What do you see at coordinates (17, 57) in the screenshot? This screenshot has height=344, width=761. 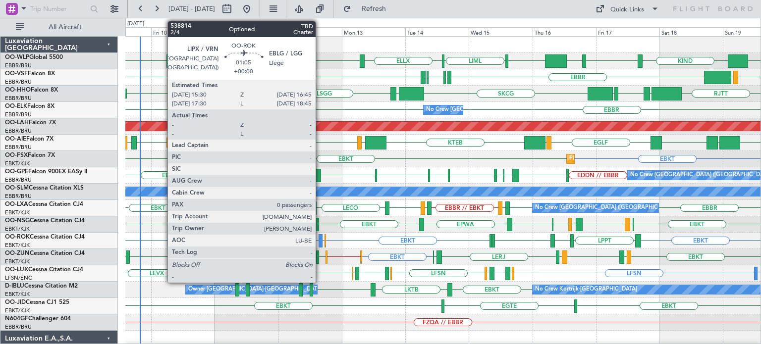 I see `span: OO-WLP` at bounding box center [17, 57].